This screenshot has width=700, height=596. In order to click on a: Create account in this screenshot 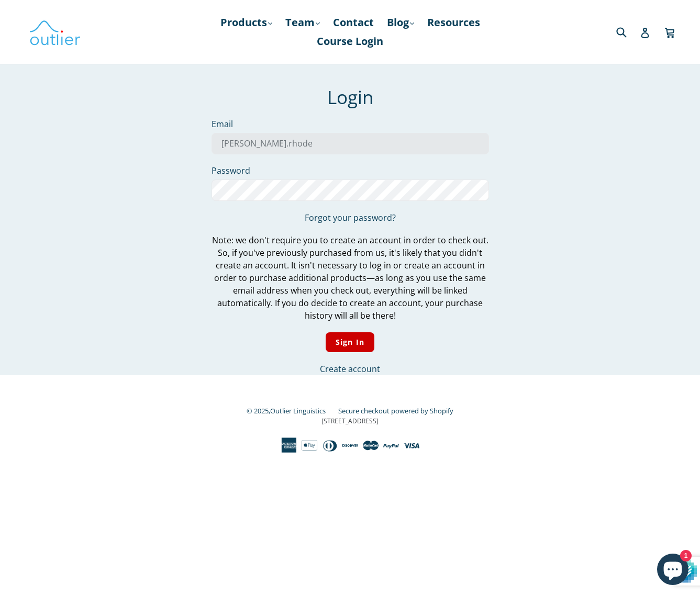, I will do `click(349, 369)`.